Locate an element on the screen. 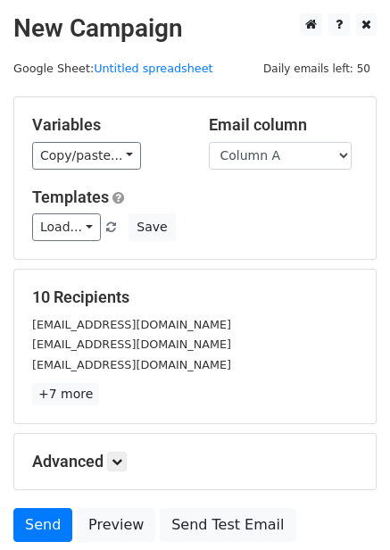 This screenshot has height=550, width=390. a: Untitled spreadsheet is located at coordinates (153, 68).